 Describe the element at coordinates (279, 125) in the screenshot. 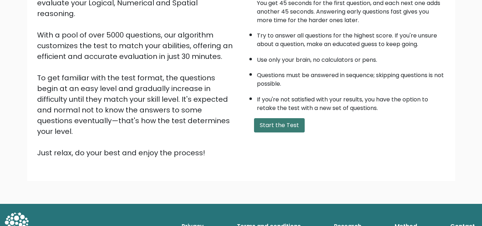

I see `button: Start the Test` at that location.